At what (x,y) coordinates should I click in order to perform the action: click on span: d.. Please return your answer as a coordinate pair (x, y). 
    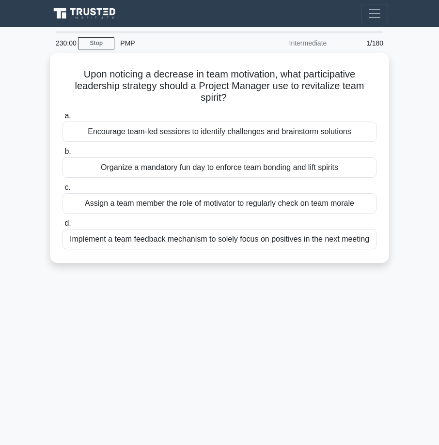
    Looking at the image, I should click on (67, 223).